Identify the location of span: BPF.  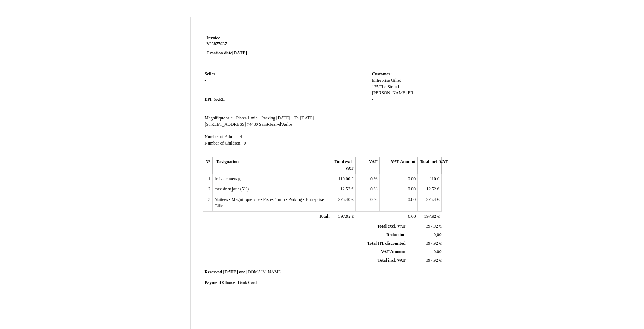
(208, 99).